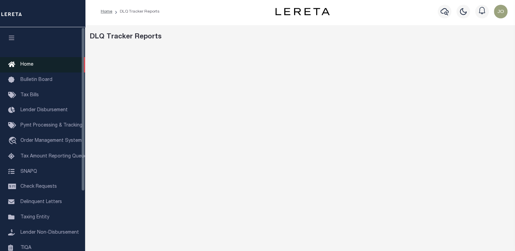 The image size is (515, 251). I want to click on span: Home, so click(27, 65).